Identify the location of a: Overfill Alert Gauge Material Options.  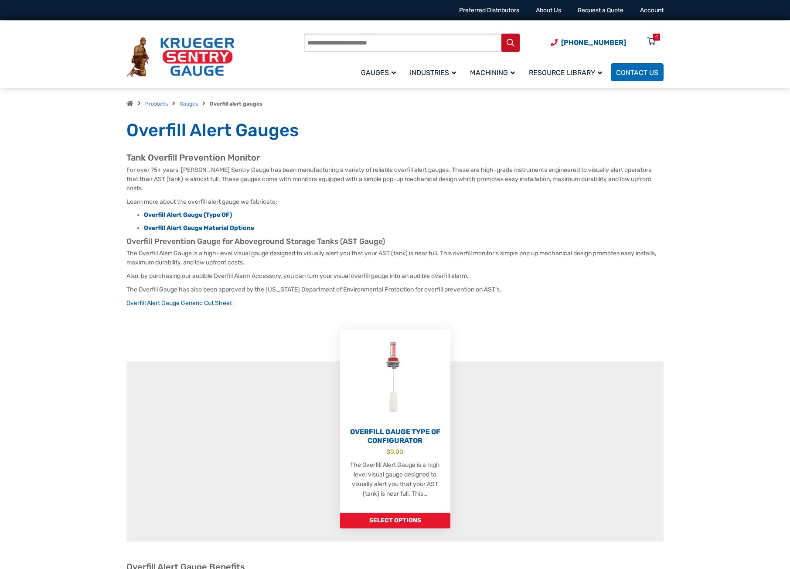
(199, 228).